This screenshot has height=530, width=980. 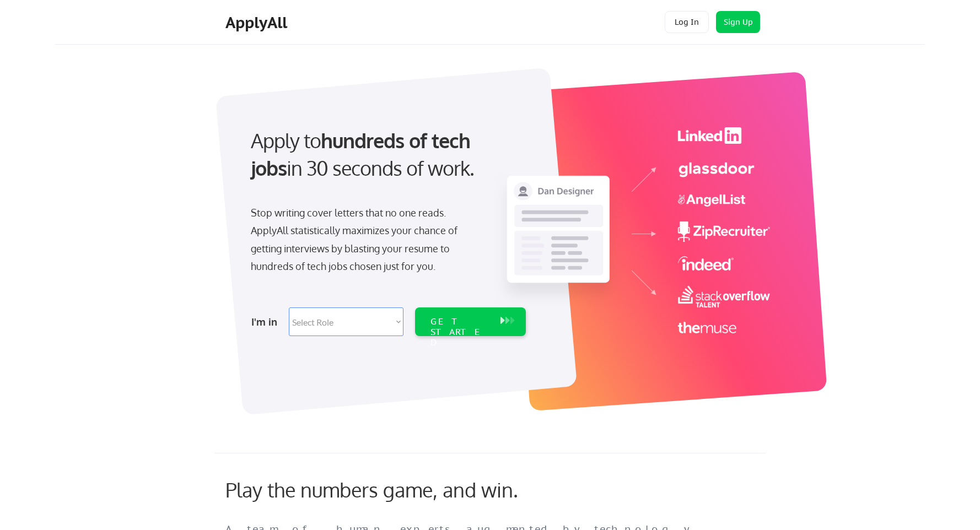 What do you see at coordinates (460, 332) in the screenshot?
I see `div: GET STARTED` at bounding box center [460, 332].